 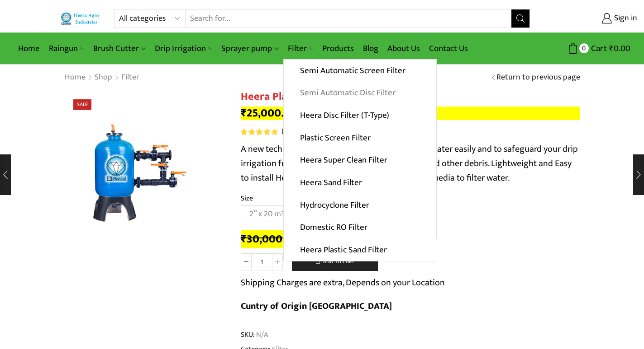 I want to click on a: Semi Automatic Disc Filter, so click(x=359, y=93).